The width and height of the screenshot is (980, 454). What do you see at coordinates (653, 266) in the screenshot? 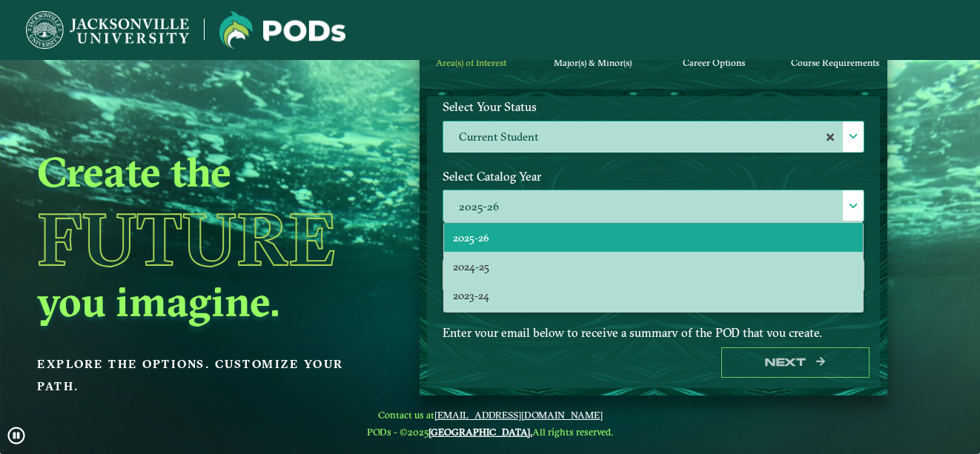
I see `li: 2024-25` at bounding box center [653, 266].